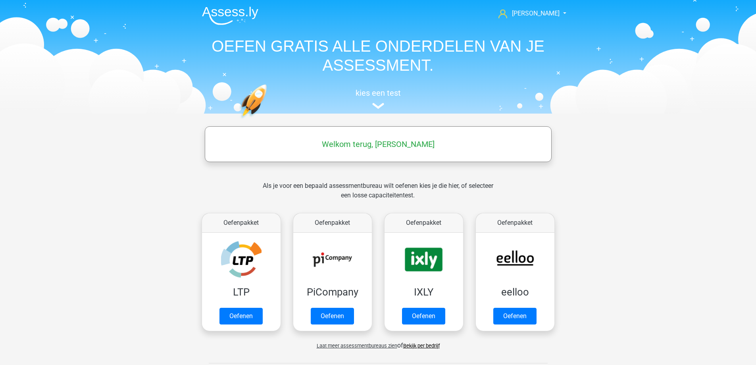 This screenshot has width=756, height=365. Describe the element at coordinates (230, 15) in the screenshot. I see `img: Assessly` at that location.